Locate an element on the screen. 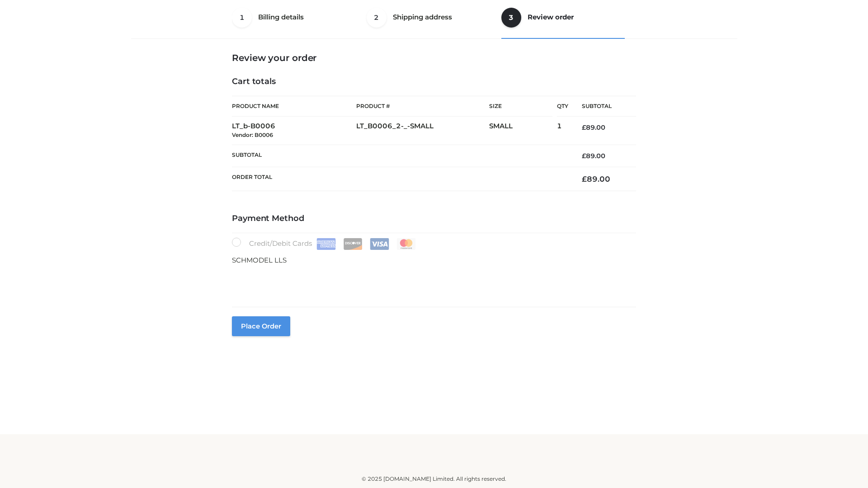 This screenshot has height=488, width=868. img: Discover is located at coordinates (352, 244).